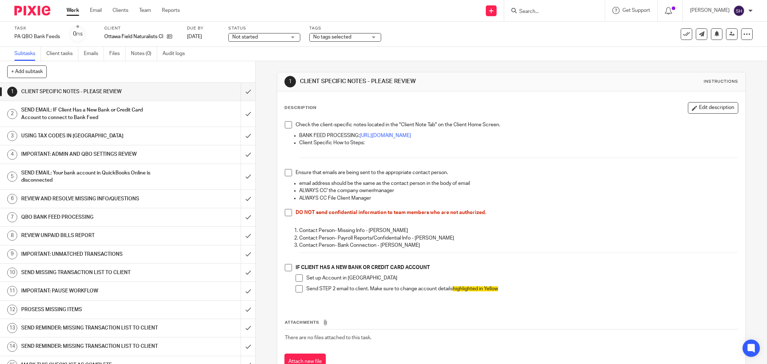 Image resolution: width=767 pixels, height=364 pixels. What do you see at coordinates (73, 10) in the screenshot?
I see `a: Work` at bounding box center [73, 10].